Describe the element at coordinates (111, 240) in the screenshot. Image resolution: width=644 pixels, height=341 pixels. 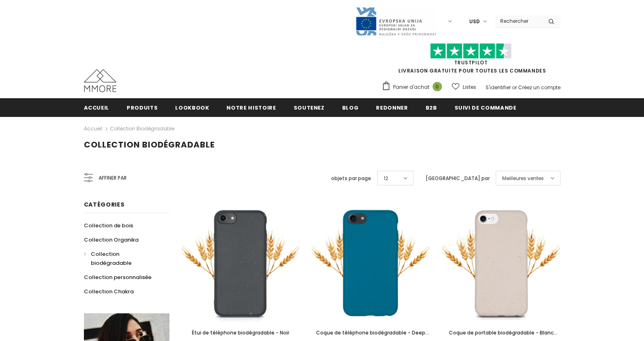
I see `span: Collection Organika` at that location.